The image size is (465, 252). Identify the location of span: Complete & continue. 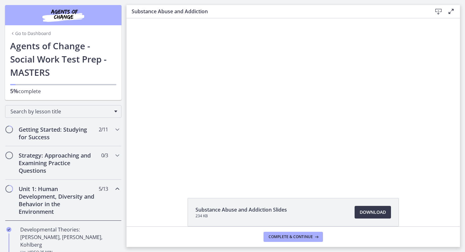
(291, 237).